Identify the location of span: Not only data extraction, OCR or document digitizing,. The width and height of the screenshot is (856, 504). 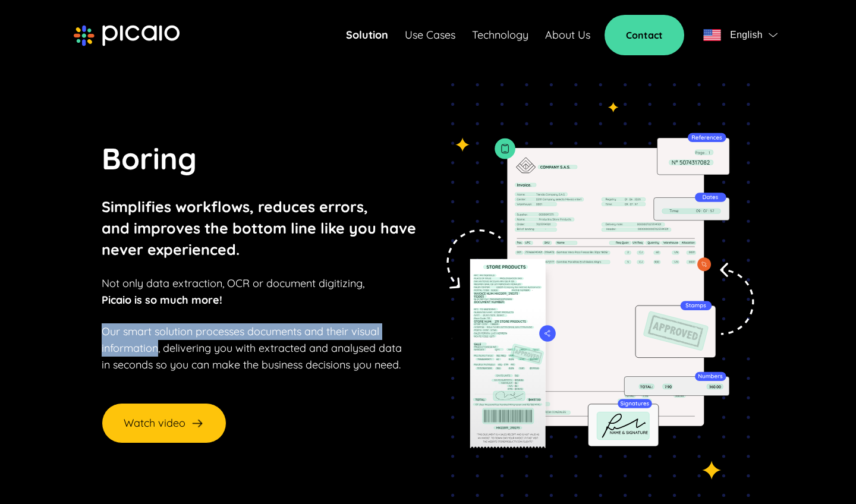
(233, 283).